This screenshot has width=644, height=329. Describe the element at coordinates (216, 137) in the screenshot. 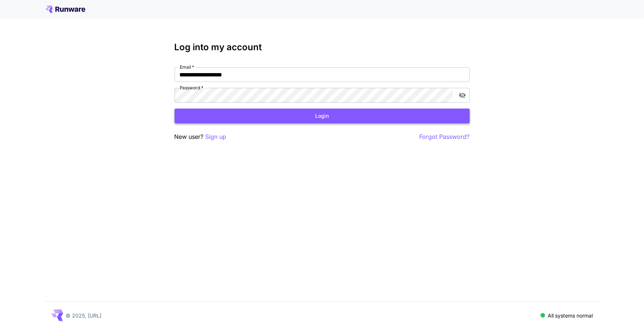

I see `button: Sign up` at that location.